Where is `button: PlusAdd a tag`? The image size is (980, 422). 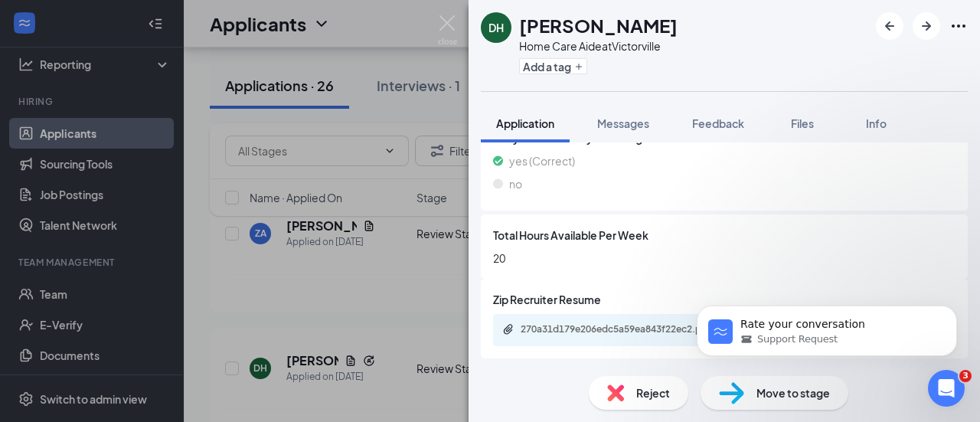 button: PlusAdd a tag is located at coordinates (553, 66).